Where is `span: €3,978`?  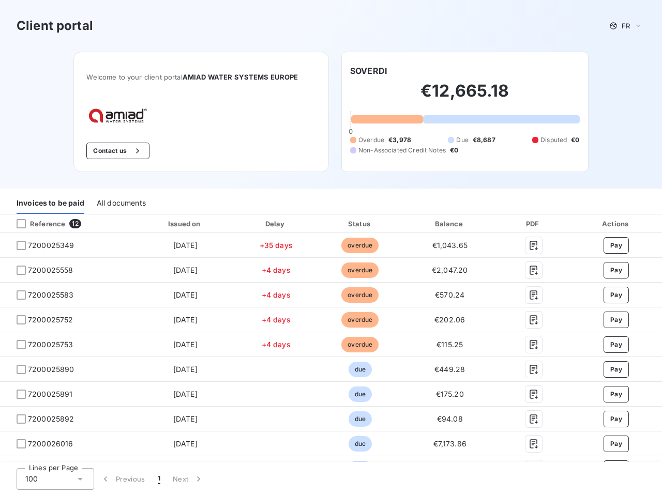 span: €3,978 is located at coordinates (399, 140).